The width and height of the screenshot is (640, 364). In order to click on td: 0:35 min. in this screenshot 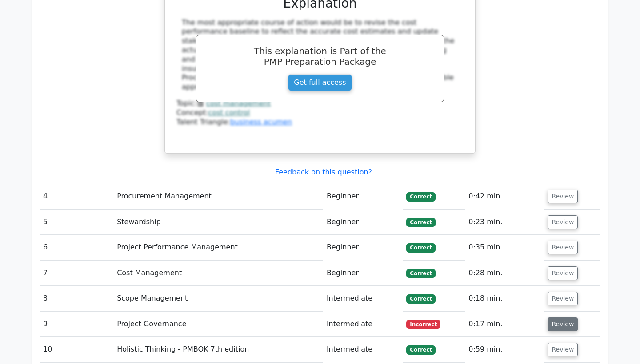, I will do `click(505, 247)`.